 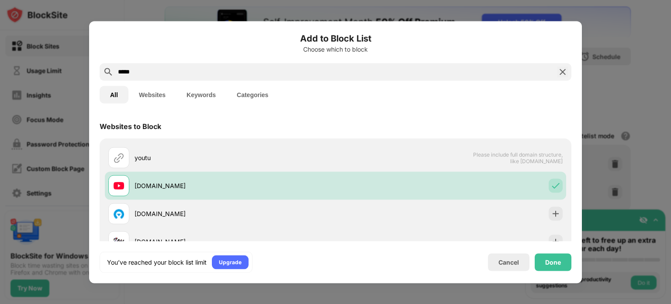 What do you see at coordinates (157, 262) in the screenshot?
I see `div: You’ve reached your block list limit` at bounding box center [157, 262].